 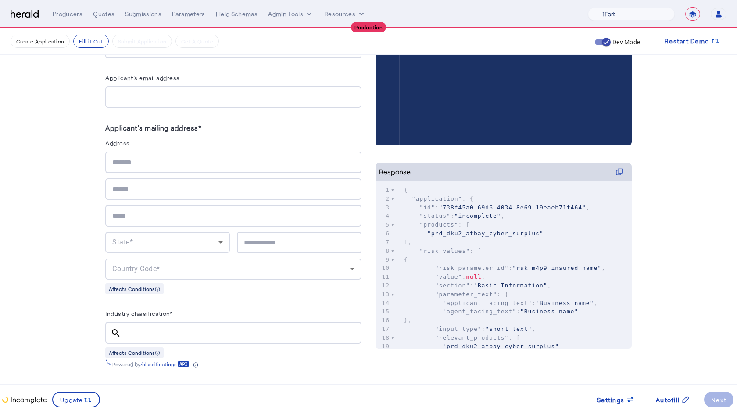 I want to click on div: 18, so click(x=383, y=338).